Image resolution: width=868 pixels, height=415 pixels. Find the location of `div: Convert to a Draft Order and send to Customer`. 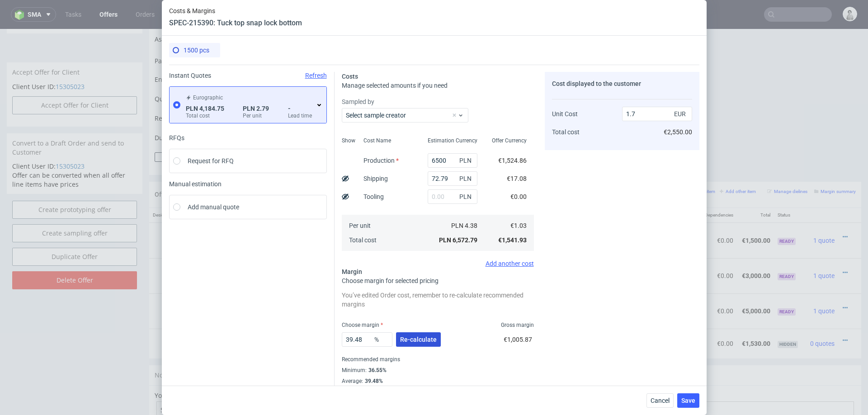

div: Convert to a Draft Order and send to Customer is located at coordinates (75, 119).